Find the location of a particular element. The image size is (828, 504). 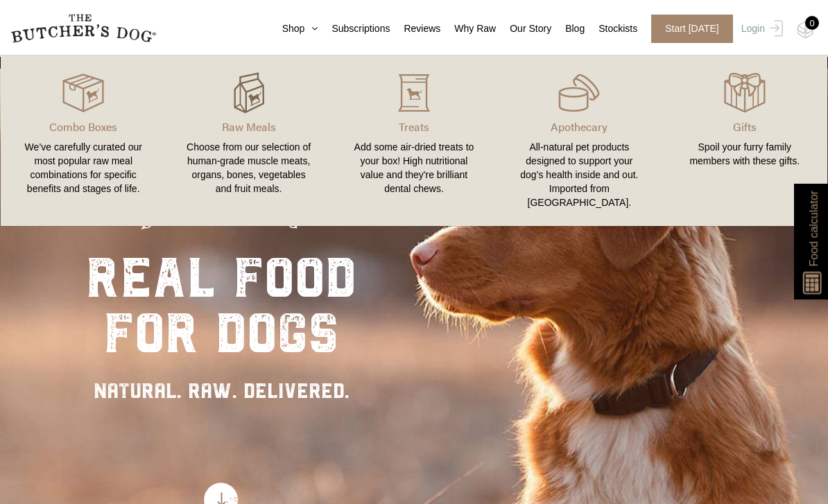

p: Treats is located at coordinates (414, 126).